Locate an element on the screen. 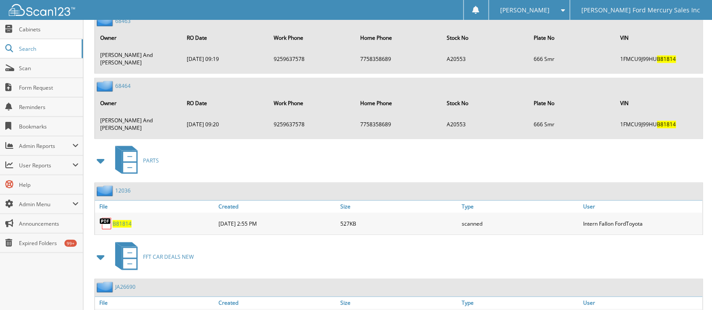 This screenshot has width=712, height=310. span: Search is located at coordinates (48, 49).